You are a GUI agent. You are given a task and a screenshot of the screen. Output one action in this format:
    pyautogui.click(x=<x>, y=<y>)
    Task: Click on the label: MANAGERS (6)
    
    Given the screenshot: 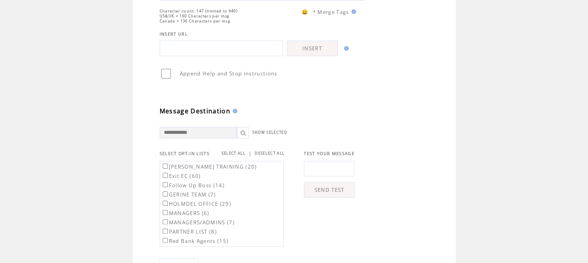 What is the action you would take?
    pyautogui.click(x=185, y=213)
    